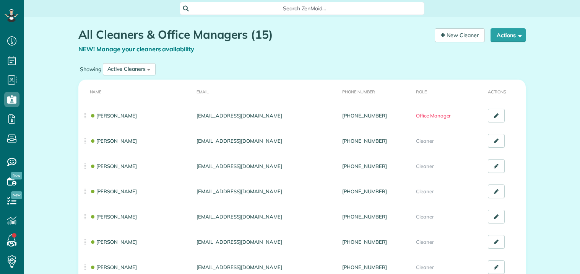 The image size is (580, 274). I want to click on th: Name, so click(136, 91).